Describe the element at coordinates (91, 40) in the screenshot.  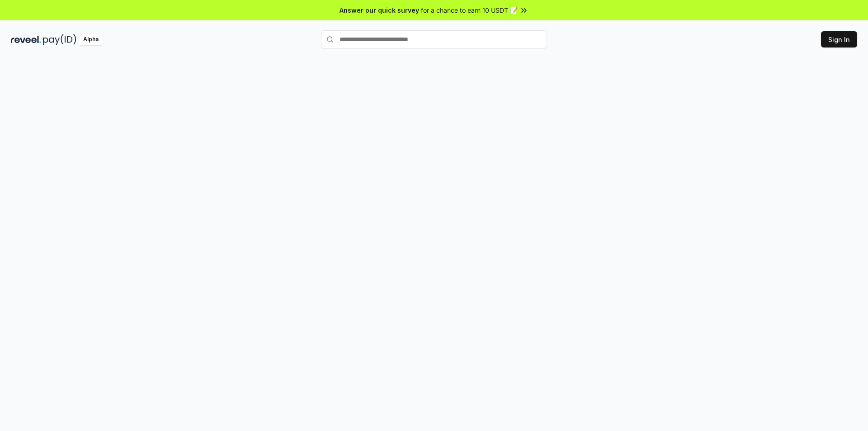
I see `div: Alpha` at that location.